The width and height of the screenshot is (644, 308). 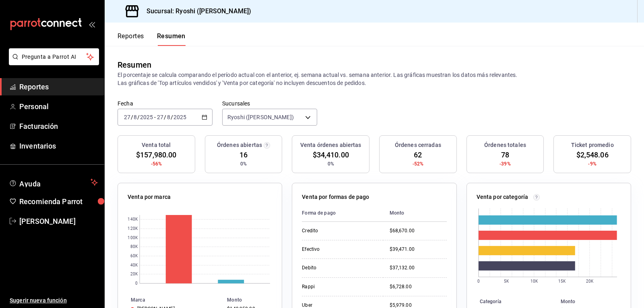 What do you see at coordinates (342, 213) in the screenshot?
I see `th: Forma de pago` at bounding box center [342, 213].